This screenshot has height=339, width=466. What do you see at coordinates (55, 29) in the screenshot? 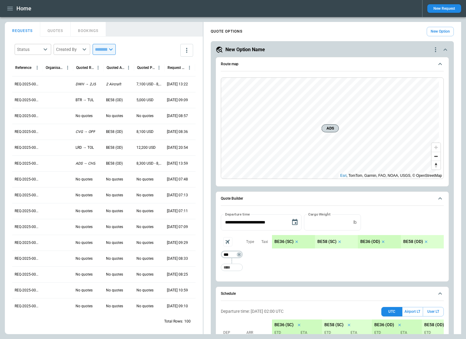
I see `button: QUOTES` at bounding box center [55, 29].